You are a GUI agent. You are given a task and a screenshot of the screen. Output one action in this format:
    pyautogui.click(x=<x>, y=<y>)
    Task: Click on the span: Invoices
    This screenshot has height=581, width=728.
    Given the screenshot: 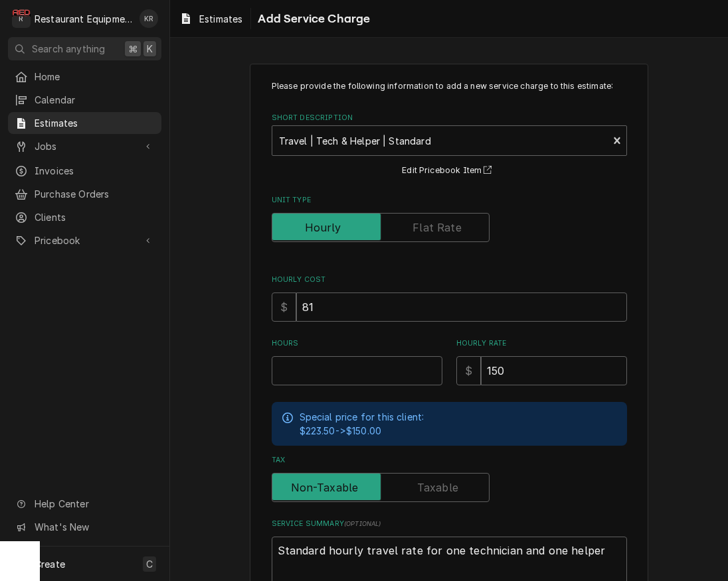 What is the action you would take?
    pyautogui.click(x=95, y=171)
    